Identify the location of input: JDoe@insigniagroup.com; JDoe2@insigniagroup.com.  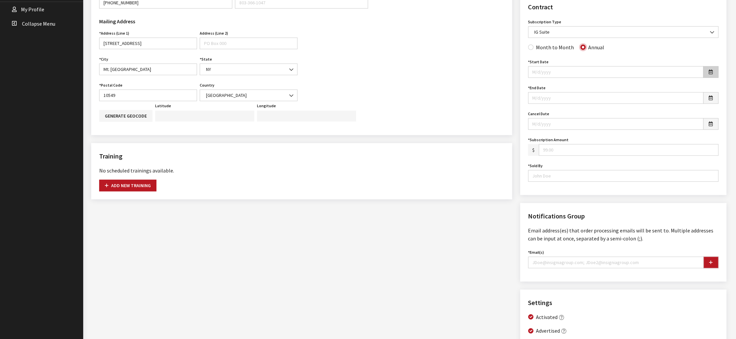
(616, 262).